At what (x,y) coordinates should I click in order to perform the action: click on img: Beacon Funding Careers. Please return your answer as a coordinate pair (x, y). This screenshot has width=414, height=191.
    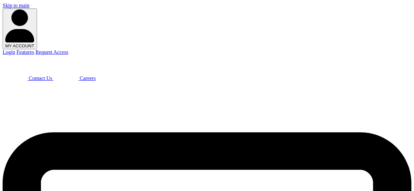
    Looking at the image, I should click on (66, 68).